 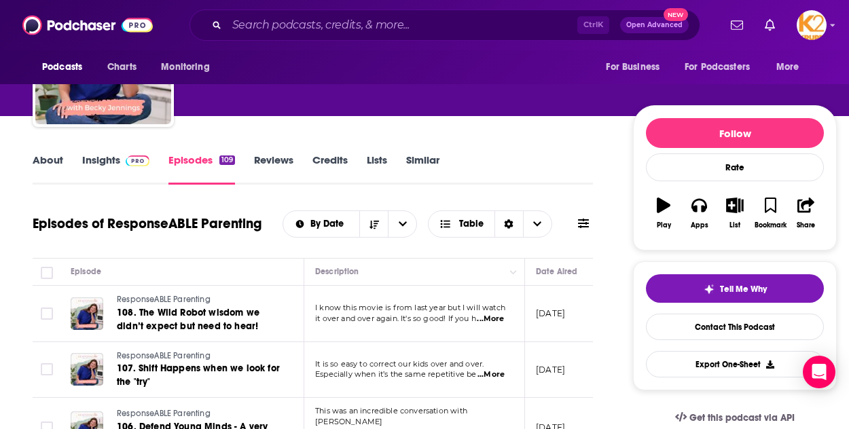 I want to click on div: Sort Direction, so click(x=509, y=224).